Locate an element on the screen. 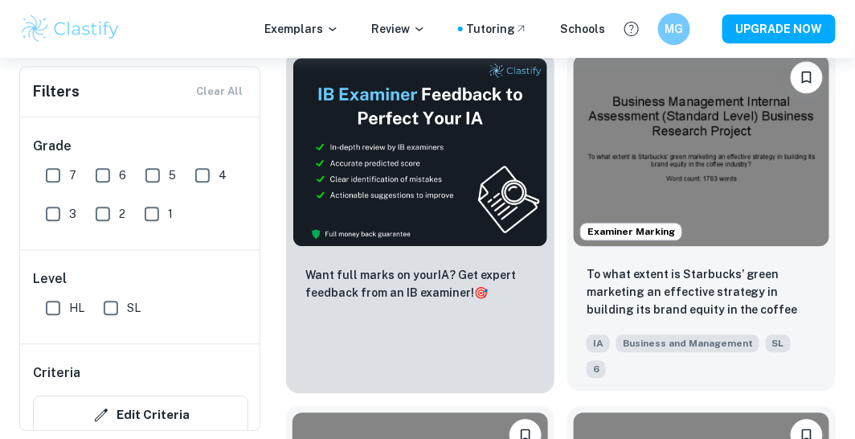 The height and width of the screenshot is (439, 855). img: Business and Management IA example thumbnail: To what extent is Starbucks’ green marke is located at coordinates (702, 150).